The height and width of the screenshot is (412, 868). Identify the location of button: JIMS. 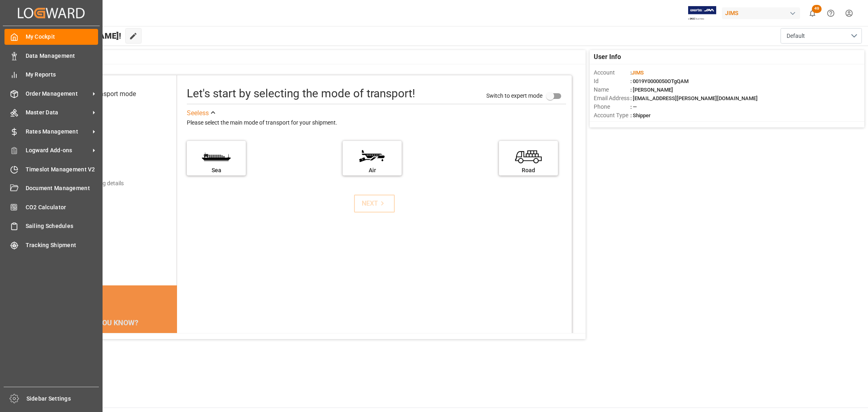
(763, 13).